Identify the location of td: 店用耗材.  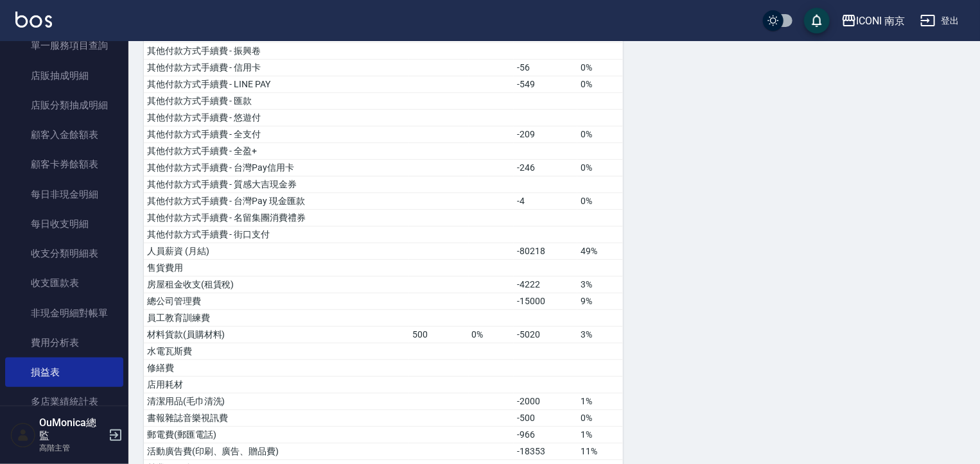
(277, 385).